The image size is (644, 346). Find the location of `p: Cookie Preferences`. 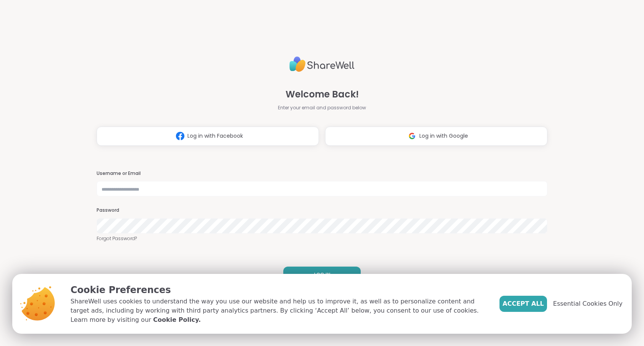

p: Cookie Preferences is located at coordinates (279, 290).